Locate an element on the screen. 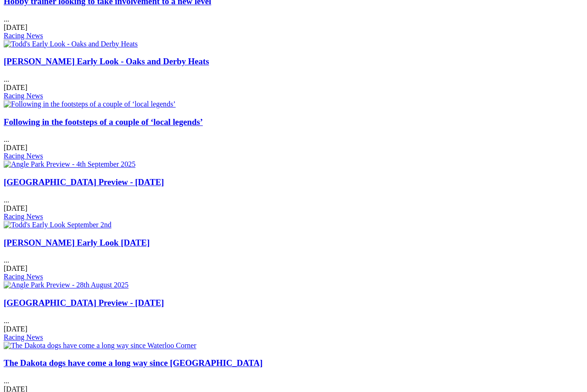 The width and height of the screenshot is (587, 392). img: Angle Park Preview - 28th August 2025 is located at coordinates (66, 285).